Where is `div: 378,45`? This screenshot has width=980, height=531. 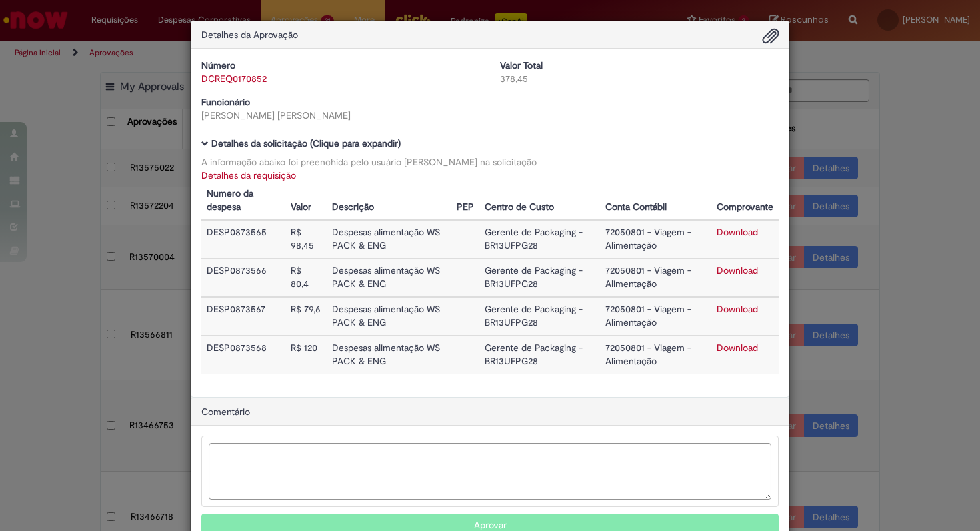 div: 378,45 is located at coordinates (639, 78).